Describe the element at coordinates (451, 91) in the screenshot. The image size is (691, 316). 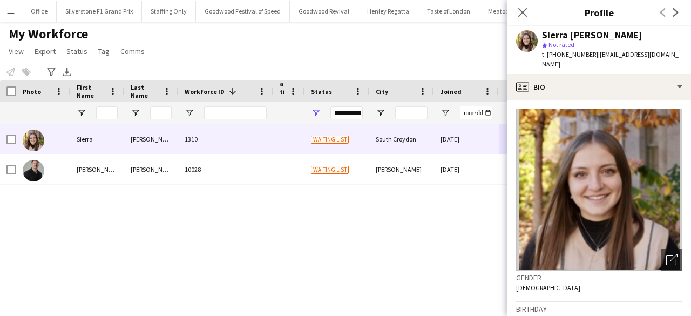
I see `span: Joined` at that location.